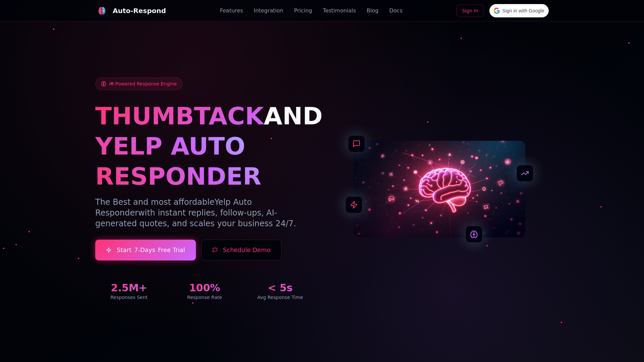 This screenshot has width=644, height=362. What do you see at coordinates (395, 11) in the screenshot?
I see `a: Docs` at bounding box center [395, 11].